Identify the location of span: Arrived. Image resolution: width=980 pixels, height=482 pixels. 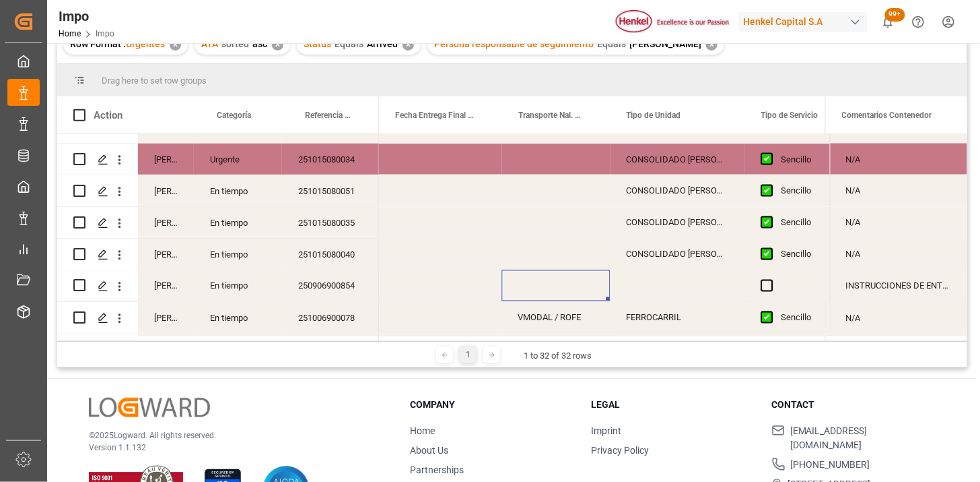
(382, 44).